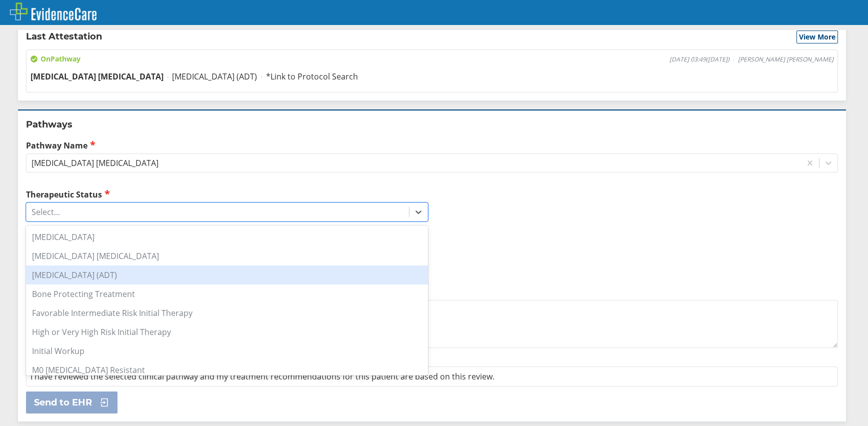 The width and height of the screenshot is (868, 426). I want to click on h2: Pathways, so click(432, 125).